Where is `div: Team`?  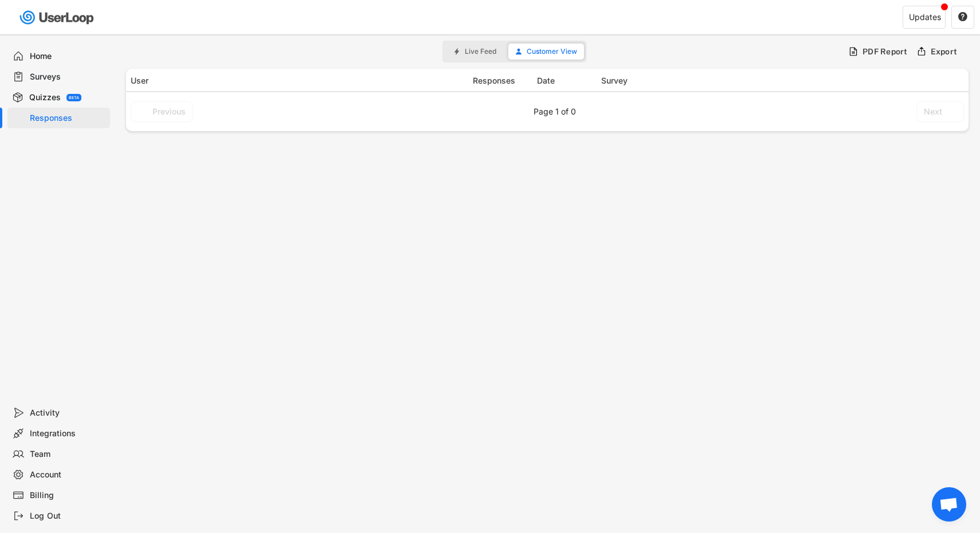 div: Team is located at coordinates (67, 454).